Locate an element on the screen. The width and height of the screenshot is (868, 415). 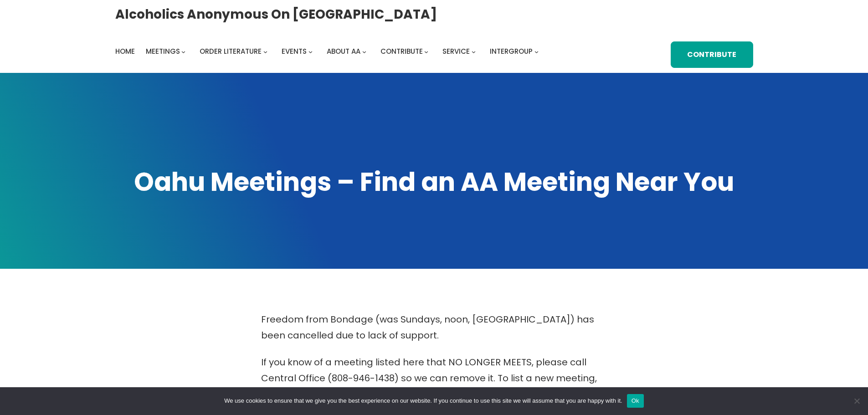
button: Meetings submenu is located at coordinates (183, 51).